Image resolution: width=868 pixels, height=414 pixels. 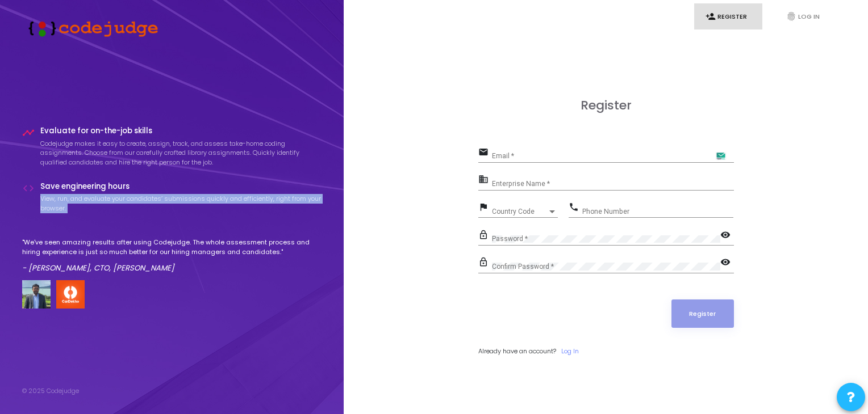 What do you see at coordinates (516, 351) in the screenshot?
I see `span: Already have an account?` at bounding box center [516, 351].